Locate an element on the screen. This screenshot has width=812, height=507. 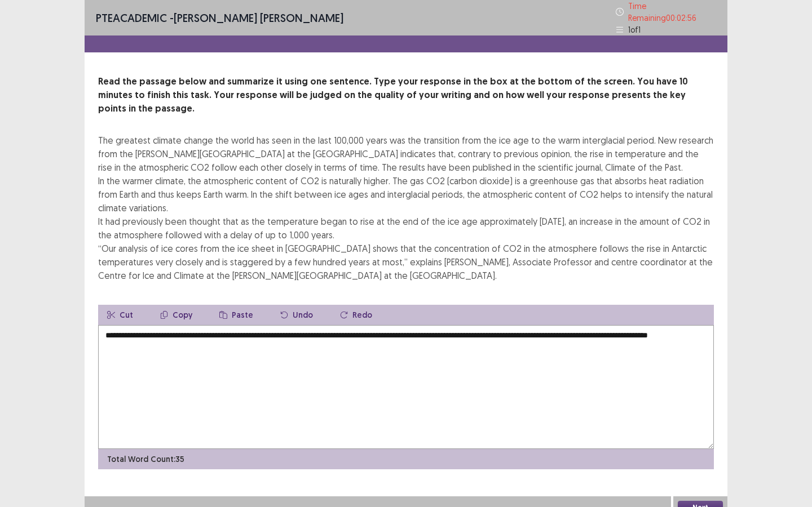
button: Redo is located at coordinates (356, 315).